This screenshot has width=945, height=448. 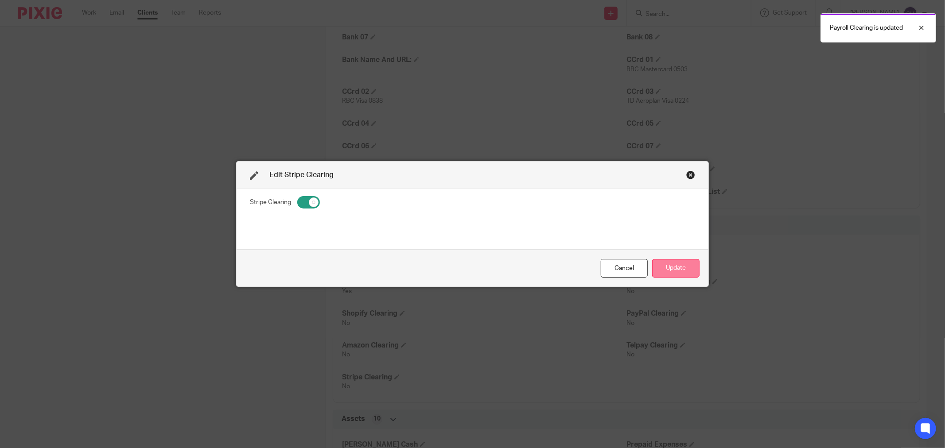 What do you see at coordinates (866, 28) in the screenshot?
I see `p: Payroll Clearing is updated` at bounding box center [866, 28].